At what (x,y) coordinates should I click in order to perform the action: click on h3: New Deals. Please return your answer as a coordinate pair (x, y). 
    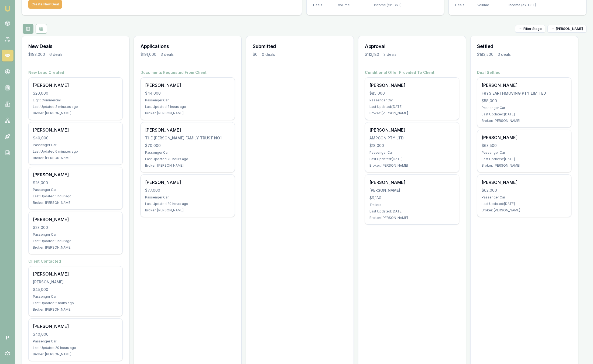
    Looking at the image, I should click on (76, 47).